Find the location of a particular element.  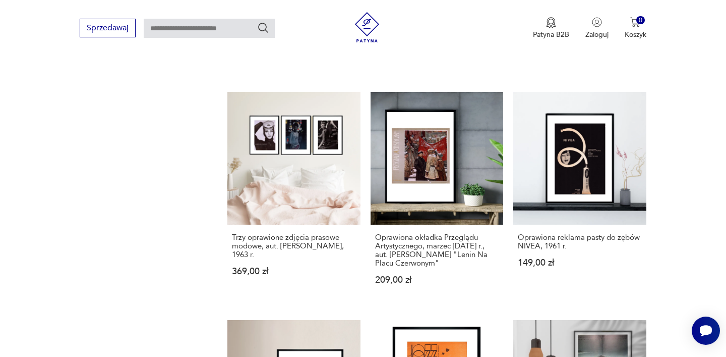

button: Szukaj is located at coordinates (263, 28).